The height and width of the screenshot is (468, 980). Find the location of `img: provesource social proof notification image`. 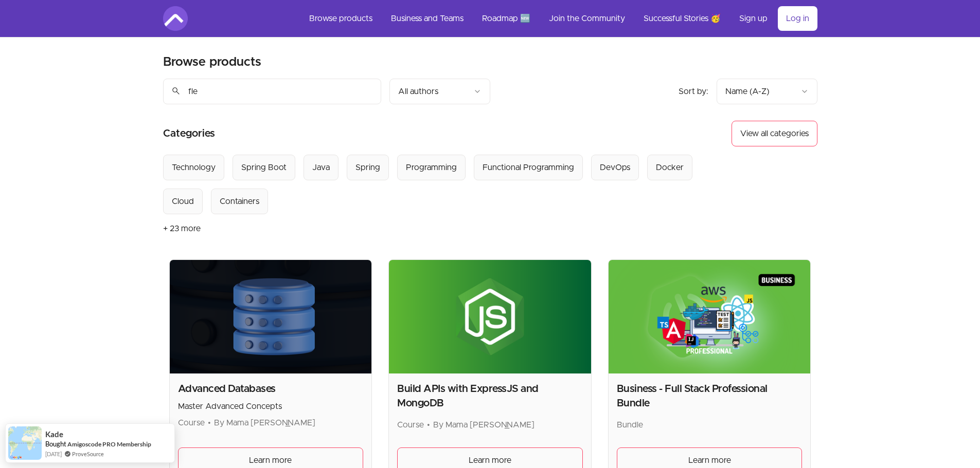

img: provesource social proof notification image is located at coordinates (24, 443).